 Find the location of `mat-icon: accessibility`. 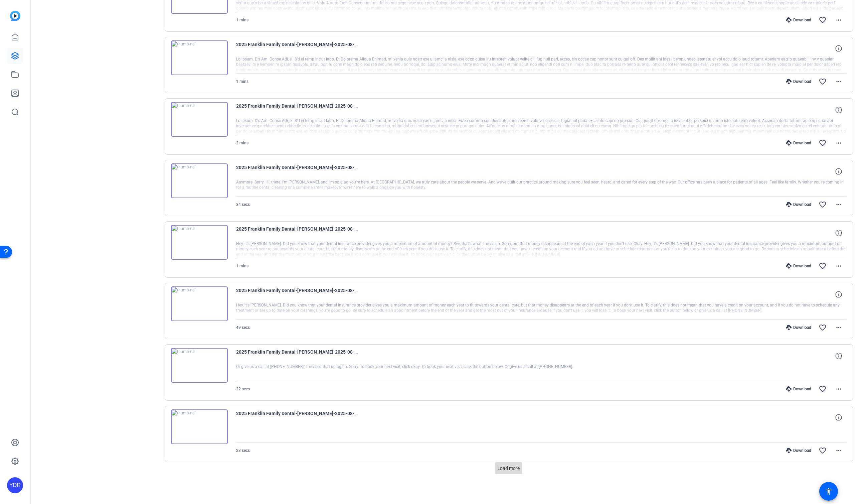

mat-icon: accessibility is located at coordinates (829, 491).